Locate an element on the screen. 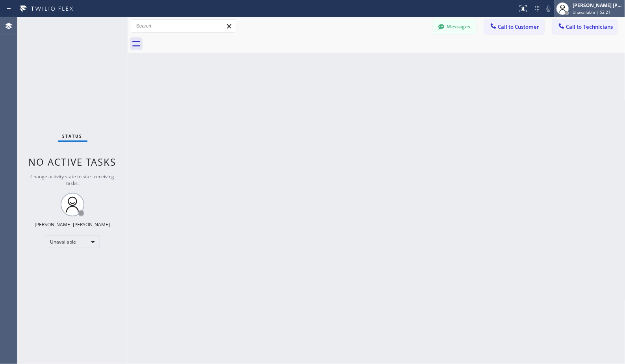 The image size is (625, 364). div: Unavailable is located at coordinates (73, 242).